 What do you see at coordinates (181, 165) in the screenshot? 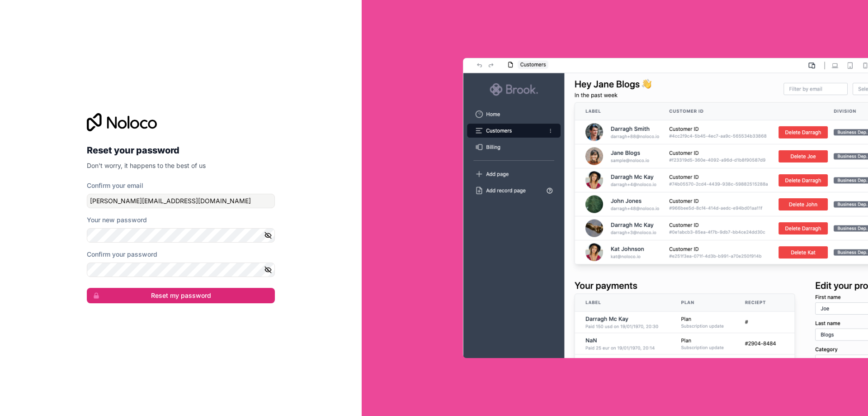
I see `p: Don't worry, it happens to the best of us` at bounding box center [181, 165].